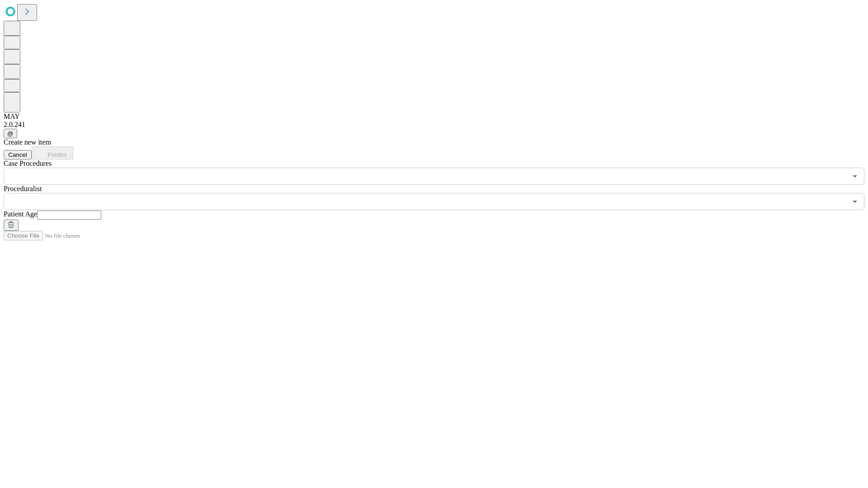 The width and height of the screenshot is (868, 488). I want to click on span: Cancel, so click(18, 154).